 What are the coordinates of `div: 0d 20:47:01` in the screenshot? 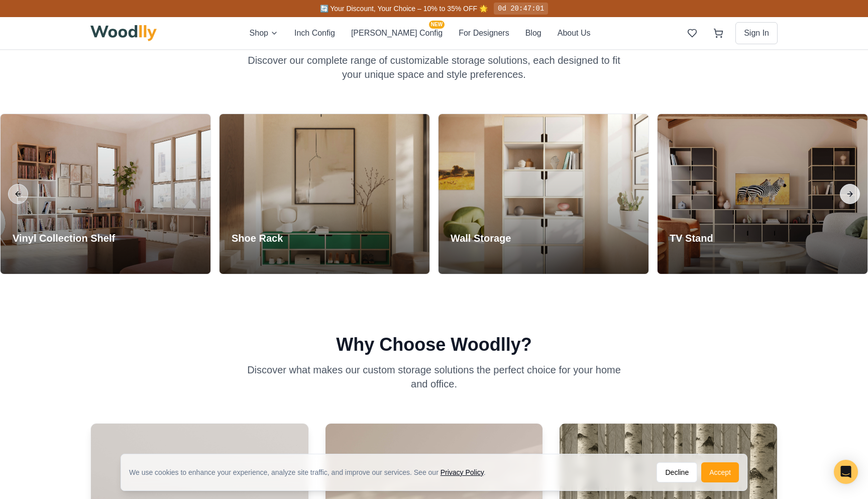 It's located at (521, 9).